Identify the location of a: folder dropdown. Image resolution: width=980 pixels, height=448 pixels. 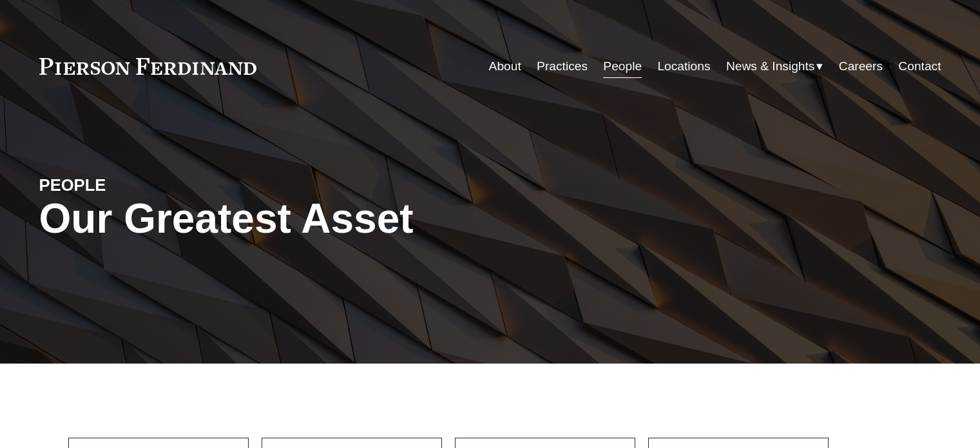
(774, 66).